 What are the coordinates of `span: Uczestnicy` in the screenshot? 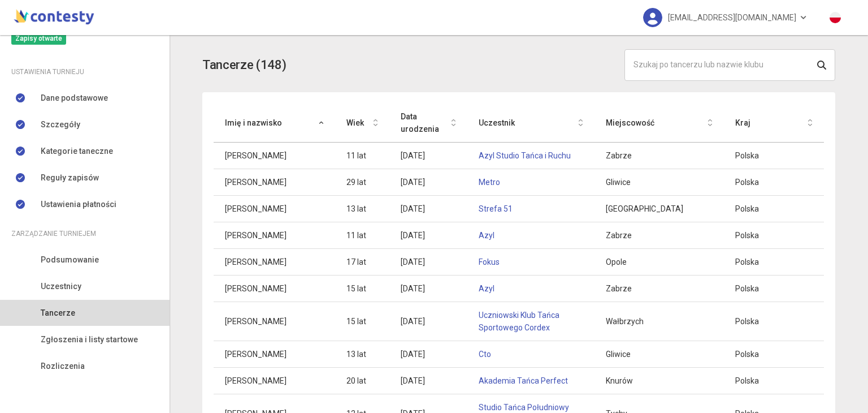 It's located at (61, 286).